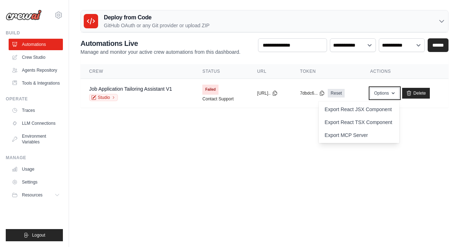 Image resolution: width=460 pixels, height=247 pixels. What do you see at coordinates (326, 71) in the screenshot?
I see `th: Token` at bounding box center [326, 71].